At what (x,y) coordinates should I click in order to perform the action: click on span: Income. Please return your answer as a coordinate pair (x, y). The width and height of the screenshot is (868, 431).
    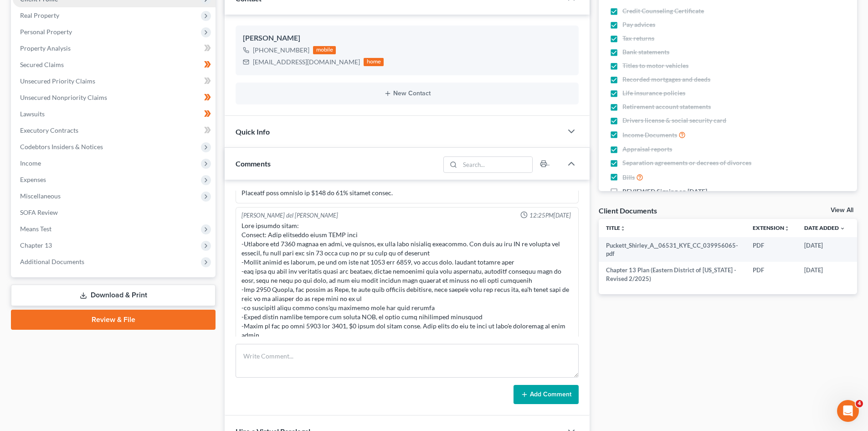
    Looking at the image, I should click on (31, 162).